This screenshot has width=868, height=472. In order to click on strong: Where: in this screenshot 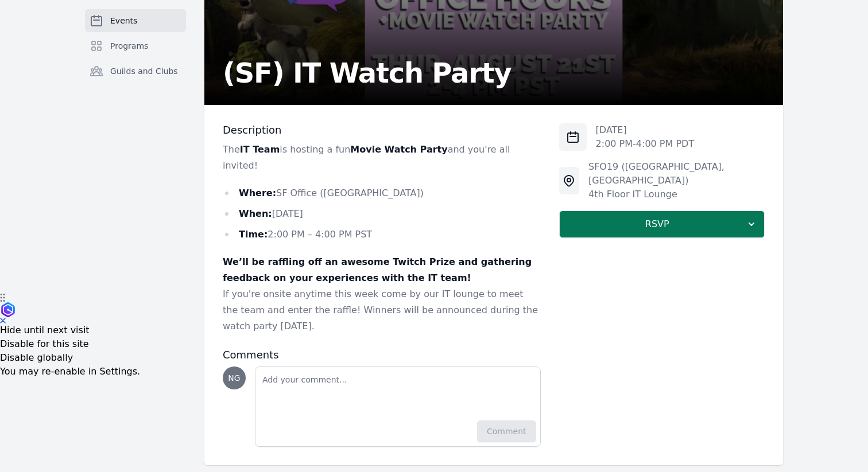, I will do `click(257, 193)`.